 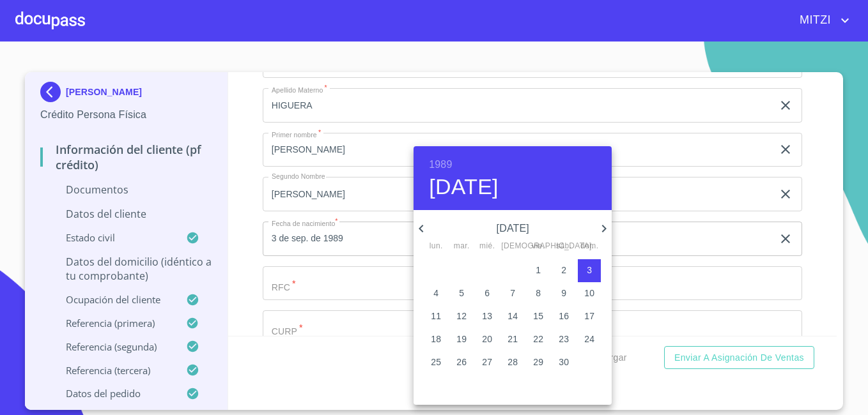 What do you see at coordinates (538, 317) in the screenshot?
I see `button: 15` at bounding box center [538, 317].